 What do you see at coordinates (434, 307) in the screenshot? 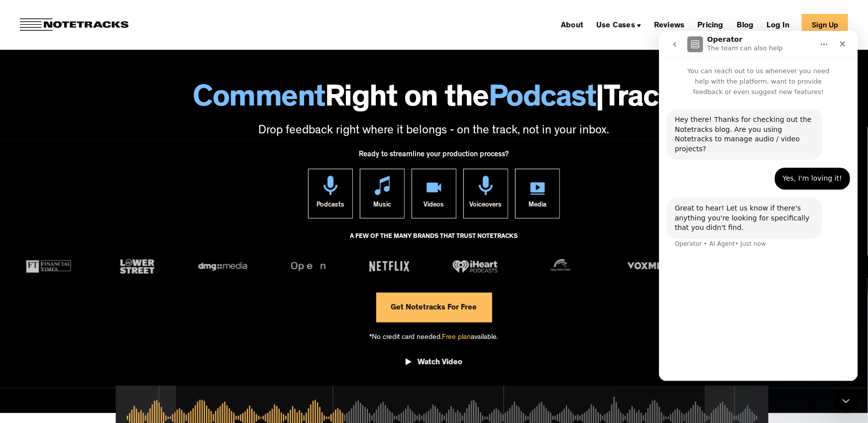
I see `a: Get Notetracks For Free` at bounding box center [434, 307].